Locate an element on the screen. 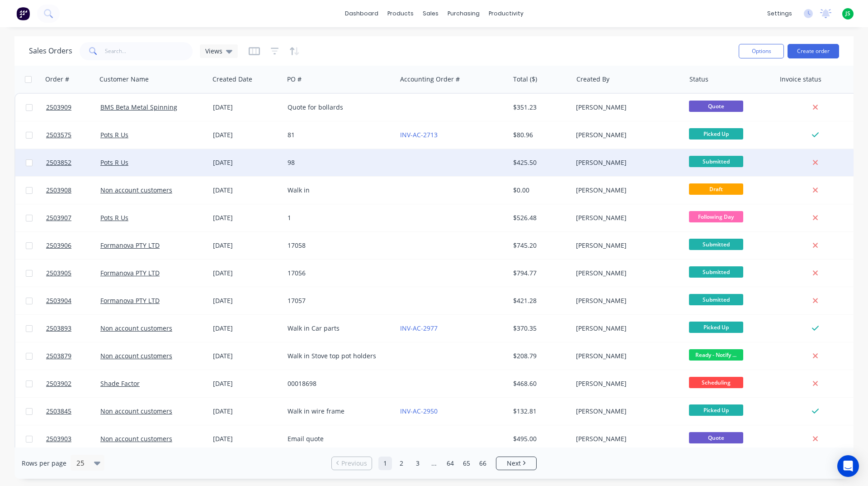 This screenshot has height=486, width=868. a: 2503905 is located at coordinates (74, 273).